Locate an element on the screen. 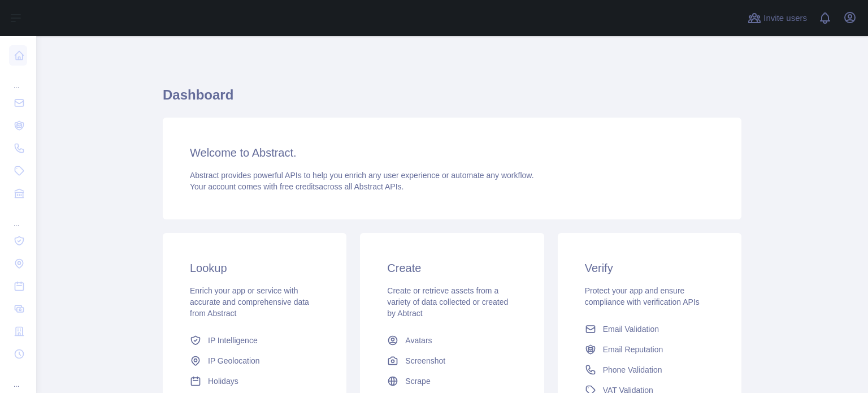 This screenshot has width=868, height=393. button: Invite users is located at coordinates (777, 18).